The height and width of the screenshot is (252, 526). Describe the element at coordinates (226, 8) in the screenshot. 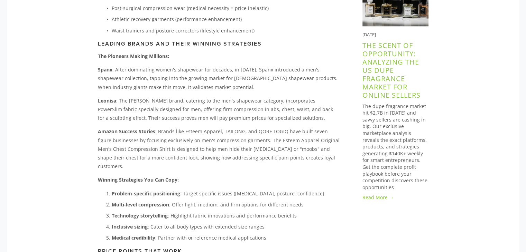

I see `p: Post-surgical compression wear (medical necessity = price inelastic)` at that location.